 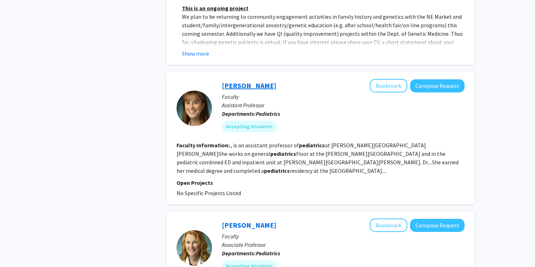 What do you see at coordinates (343, 105) in the screenshot?
I see `p: Assistant Professor` at bounding box center [343, 105].